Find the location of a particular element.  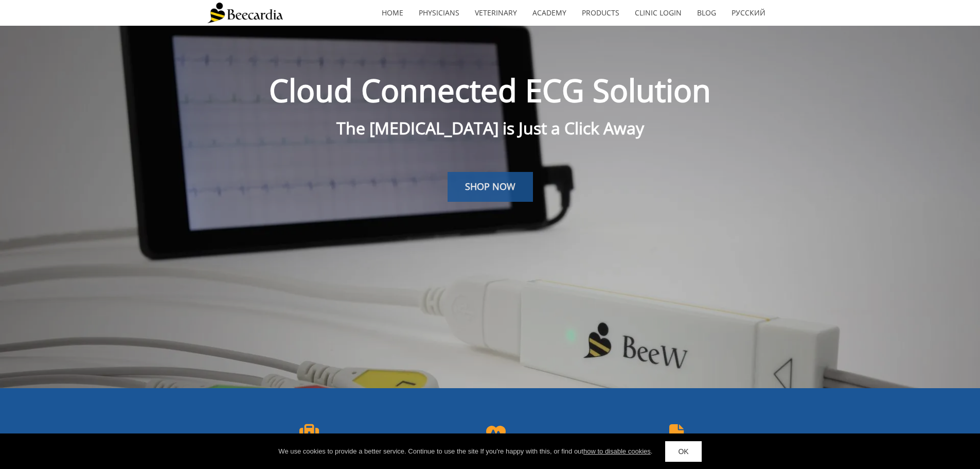

a: Physicians is located at coordinates (439, 13).